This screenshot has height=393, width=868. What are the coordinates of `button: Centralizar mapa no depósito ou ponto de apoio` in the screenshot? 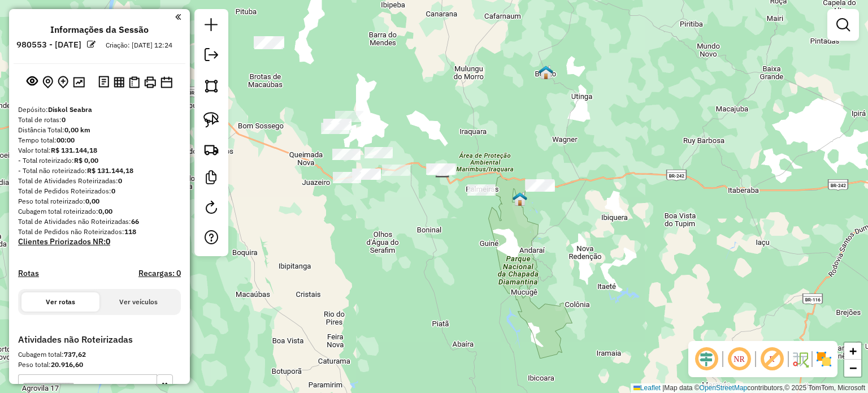 It's located at (47, 82).